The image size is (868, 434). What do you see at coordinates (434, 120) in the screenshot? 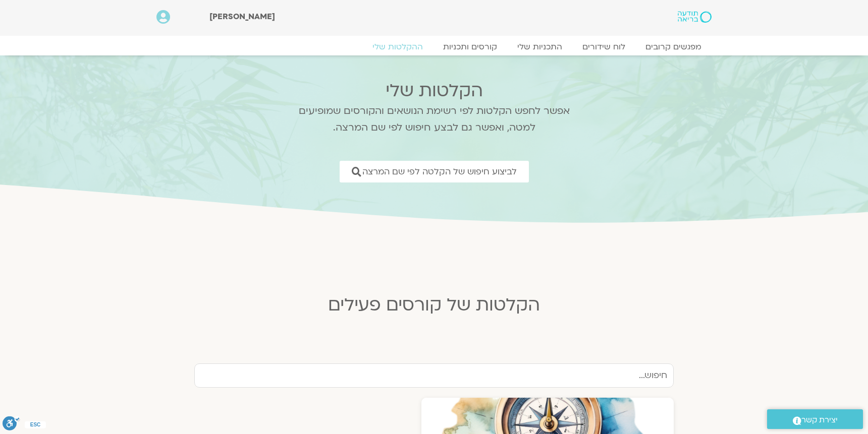
I see `p: אפשר לחפש הקלטות לפי רשימת הנושאים והקורסים שמופיעים למטה, ואפשר גם לבצע חיפוש לפי שם המרצה.` at bounding box center [434, 120].